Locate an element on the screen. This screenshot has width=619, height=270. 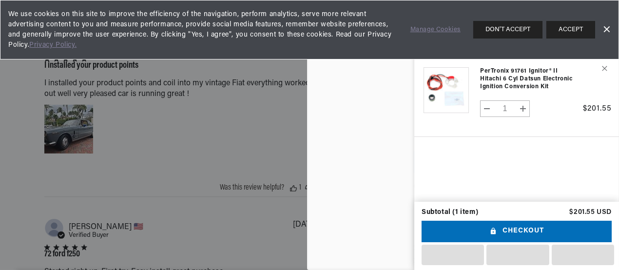
button: ACCEPT is located at coordinates (571, 30).